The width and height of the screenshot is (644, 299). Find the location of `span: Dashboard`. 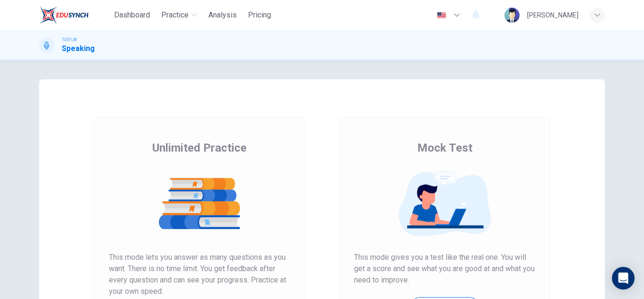

span: Dashboard is located at coordinates (132, 15).